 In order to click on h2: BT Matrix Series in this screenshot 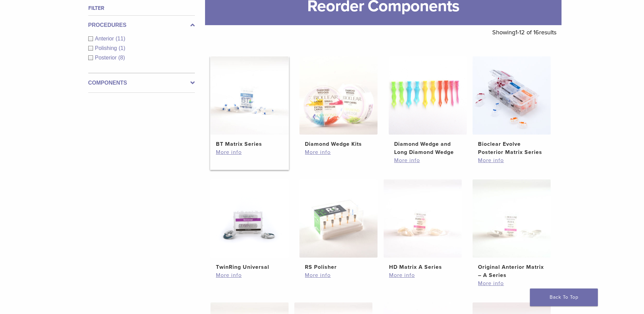, I will do `click(249, 144)`.